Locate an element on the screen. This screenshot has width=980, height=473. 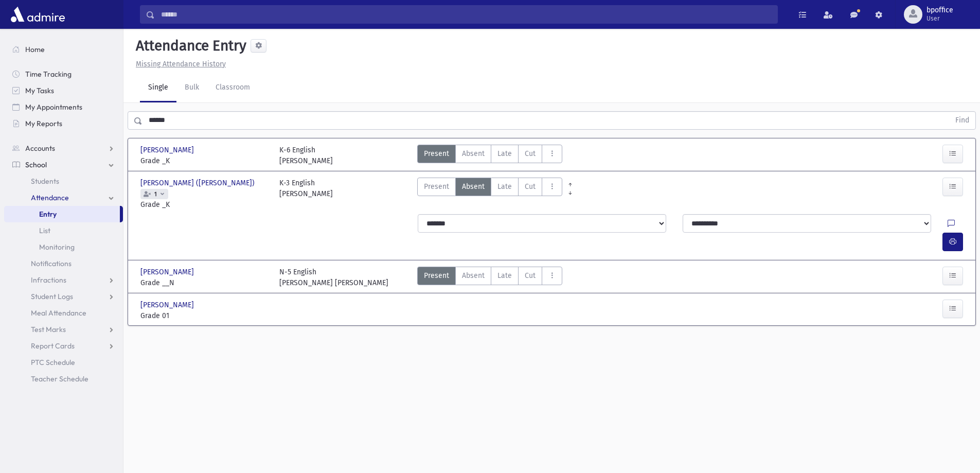
a: Meal Attendance is located at coordinates (63, 313).